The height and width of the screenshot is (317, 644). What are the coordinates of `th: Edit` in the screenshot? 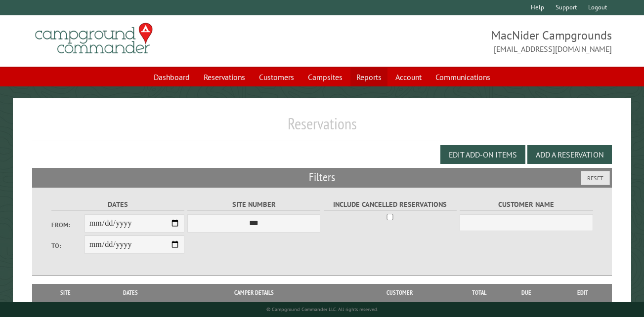 It's located at (583, 293).